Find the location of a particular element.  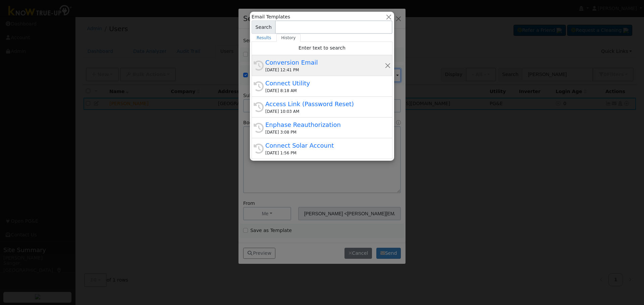

a: Results is located at coordinates (264, 38).